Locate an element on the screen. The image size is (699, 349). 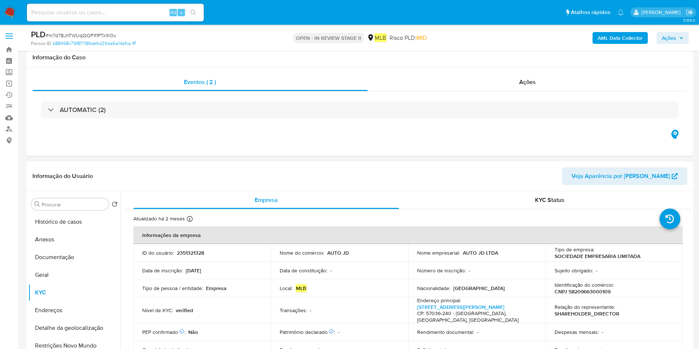
p: Nome empresarial : is located at coordinates (438, 253).